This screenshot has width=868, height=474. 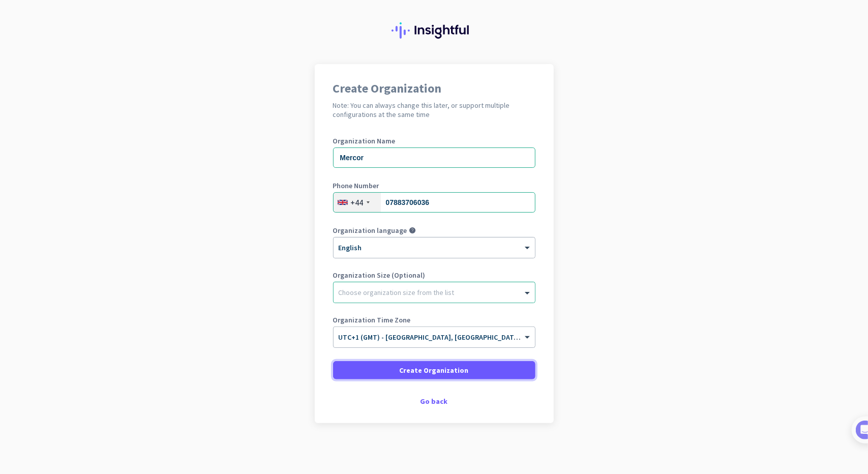 I want to click on img: Insightful, so click(x=434, y=31).